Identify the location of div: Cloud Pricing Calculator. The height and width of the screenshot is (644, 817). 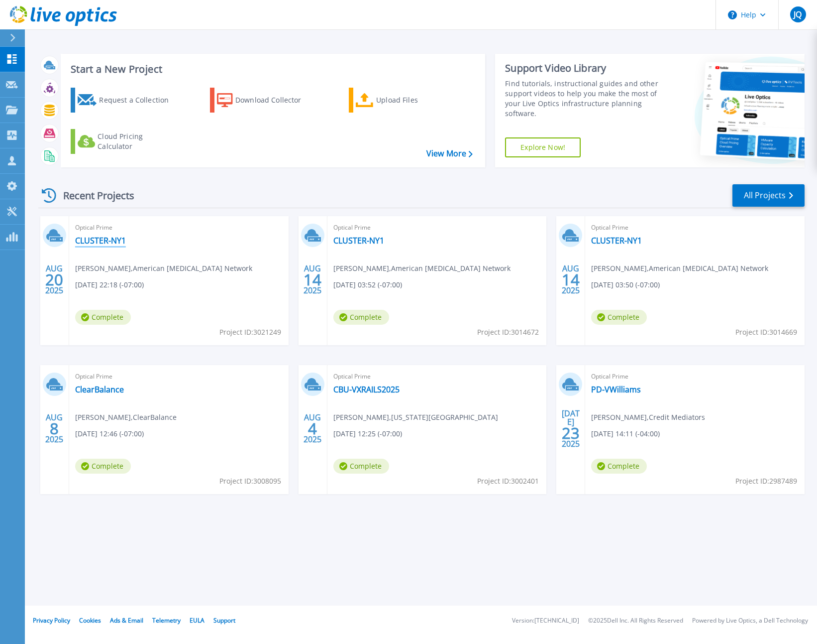
(137, 142).